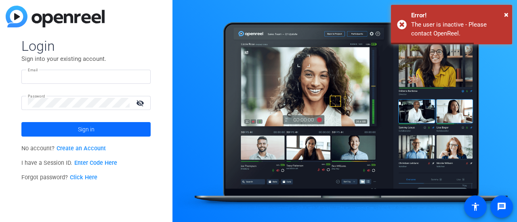 The image size is (517, 222). I want to click on mat-label: Password, so click(36, 96).